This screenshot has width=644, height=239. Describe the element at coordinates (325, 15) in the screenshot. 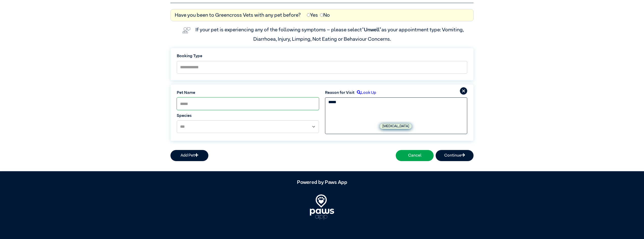

I see `label: No` at that location.